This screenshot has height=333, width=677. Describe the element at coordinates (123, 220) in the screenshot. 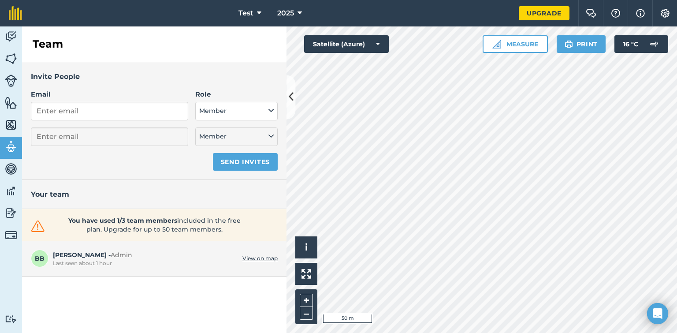

I see `strong: You have used 1/3 team members` at that location.